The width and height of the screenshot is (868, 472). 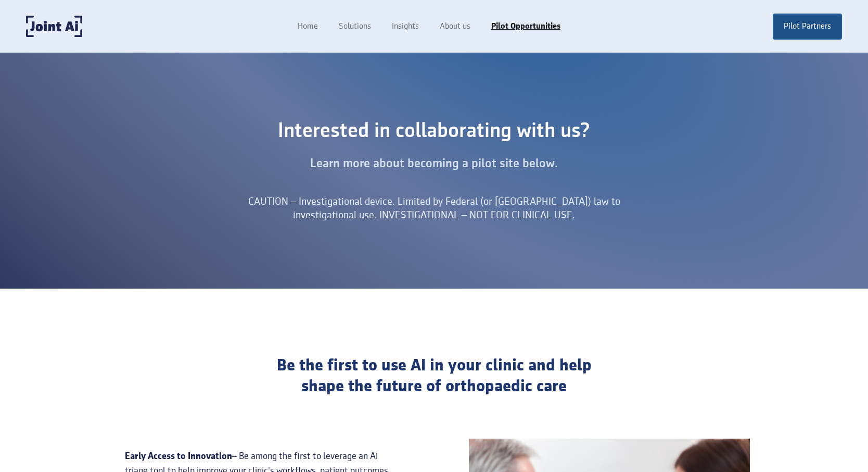 I want to click on a: About us, so click(x=455, y=27).